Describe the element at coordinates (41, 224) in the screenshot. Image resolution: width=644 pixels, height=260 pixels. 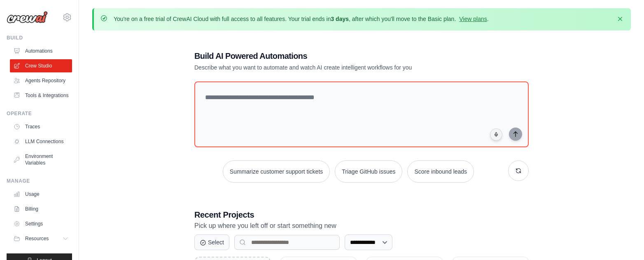
I see `a: Settings` at that location.